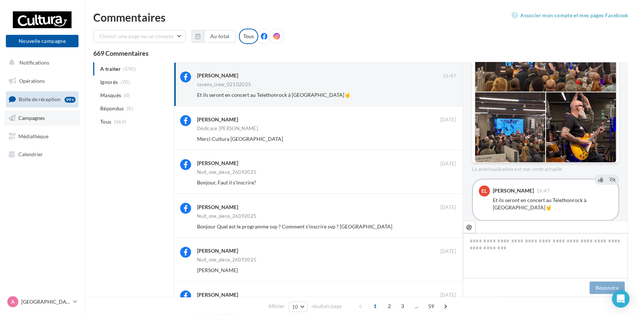 This screenshot has width=637, height=315. I want to click on span: 10, so click(295, 307).